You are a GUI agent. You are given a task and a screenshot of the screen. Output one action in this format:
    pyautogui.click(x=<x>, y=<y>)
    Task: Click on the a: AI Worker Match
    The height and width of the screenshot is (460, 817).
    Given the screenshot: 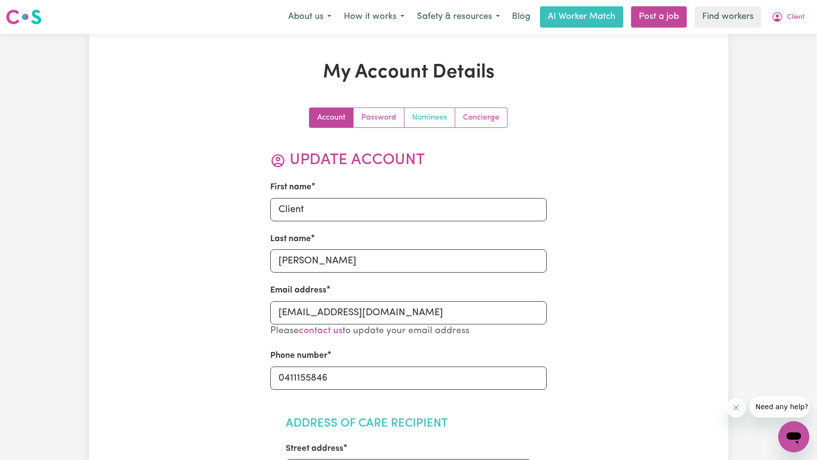 What is the action you would take?
    pyautogui.click(x=582, y=17)
    